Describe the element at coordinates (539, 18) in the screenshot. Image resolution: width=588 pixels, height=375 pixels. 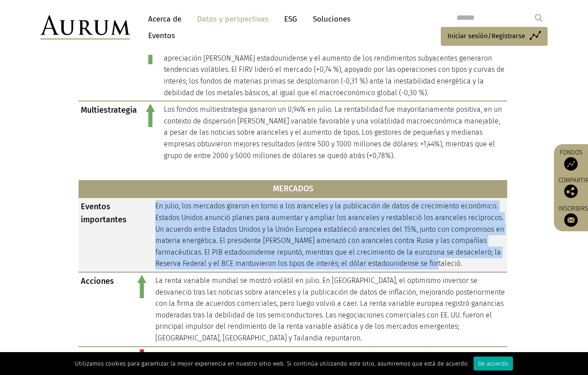
I see `input: Submit` at that location.